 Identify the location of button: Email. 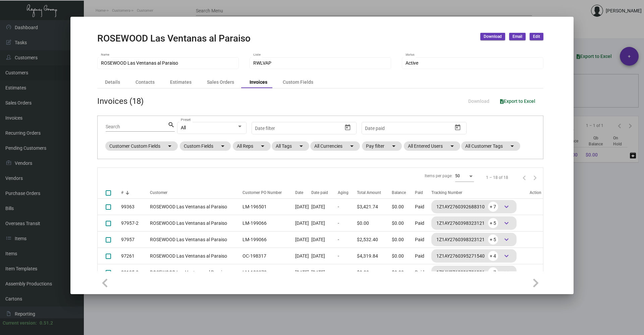
(517, 37).